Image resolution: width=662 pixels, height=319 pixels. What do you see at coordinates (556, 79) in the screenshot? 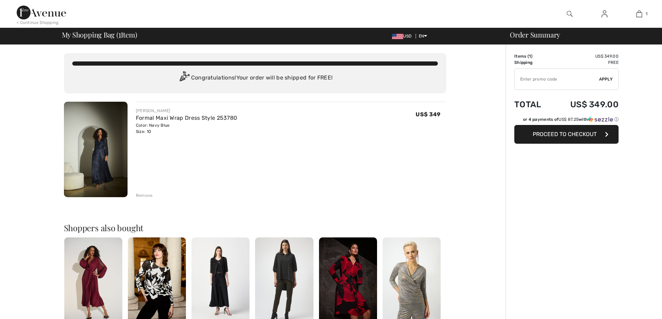
I see `input: Promo code` at bounding box center [556, 79].